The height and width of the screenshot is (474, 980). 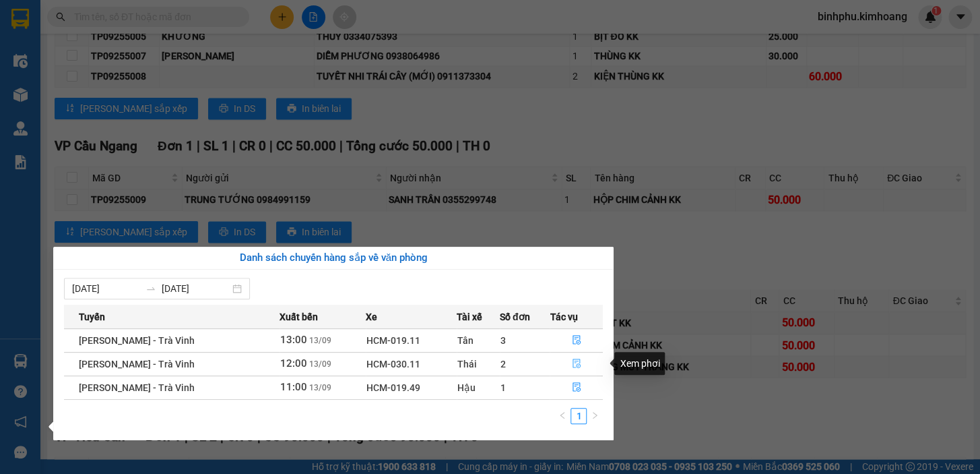 I want to click on span: 3, so click(x=503, y=340).